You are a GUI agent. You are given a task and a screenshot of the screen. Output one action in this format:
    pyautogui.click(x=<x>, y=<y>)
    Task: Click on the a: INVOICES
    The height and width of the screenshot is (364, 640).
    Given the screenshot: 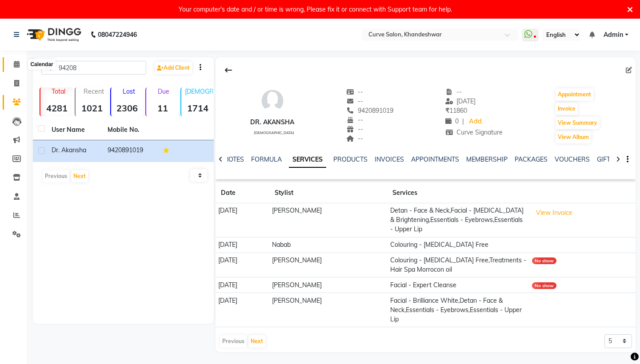 What is the action you would take?
    pyautogui.click(x=389, y=159)
    